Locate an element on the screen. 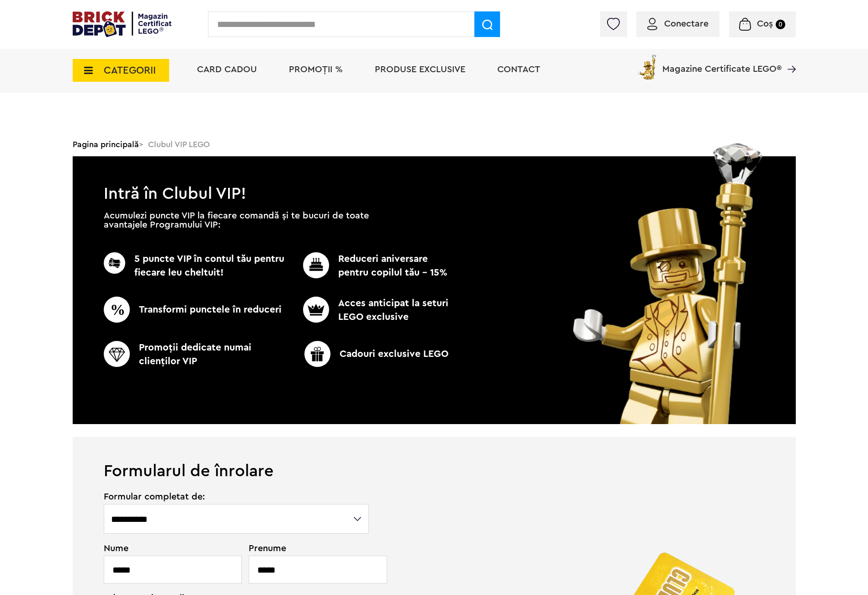 Image resolution: width=868 pixels, height=595 pixels. span: Nume is located at coordinates (170, 548).